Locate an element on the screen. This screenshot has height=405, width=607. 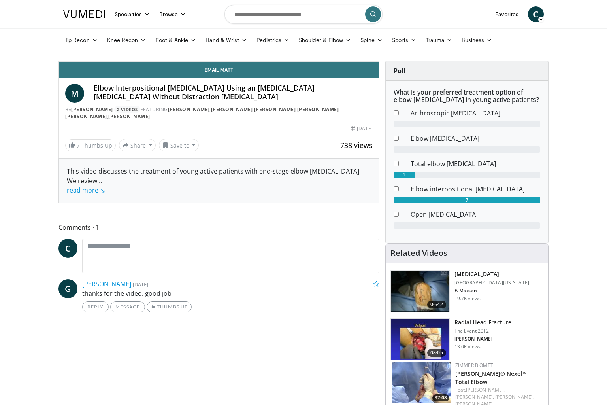
a: Spine is located at coordinates (371, 40).